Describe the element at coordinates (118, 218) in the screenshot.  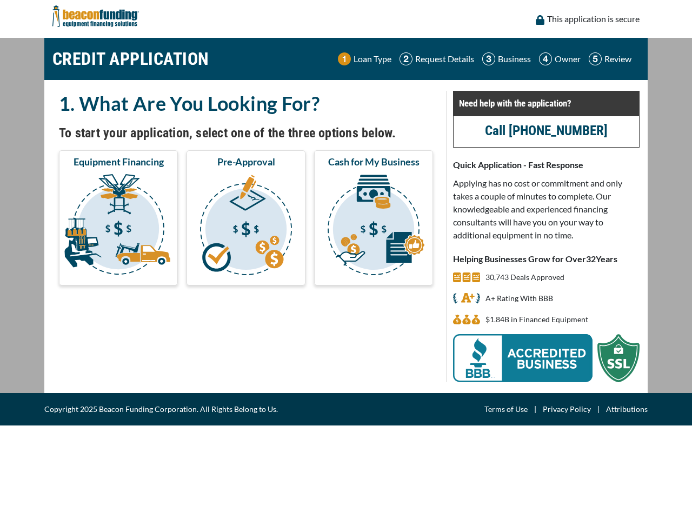
I see `button: Equipment Financing` at that location.